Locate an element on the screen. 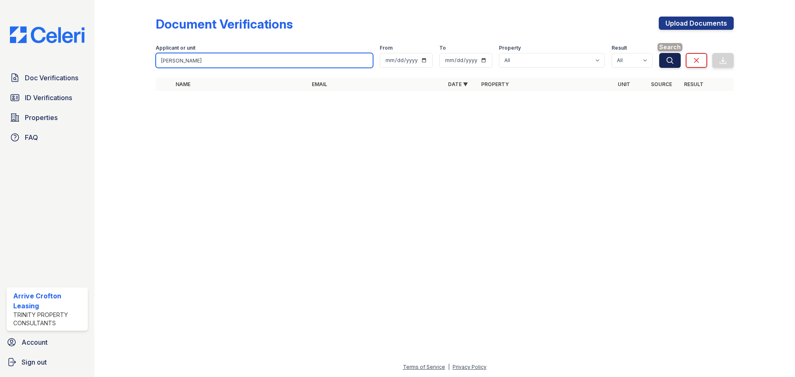  div: Document Verifications is located at coordinates (224, 24).